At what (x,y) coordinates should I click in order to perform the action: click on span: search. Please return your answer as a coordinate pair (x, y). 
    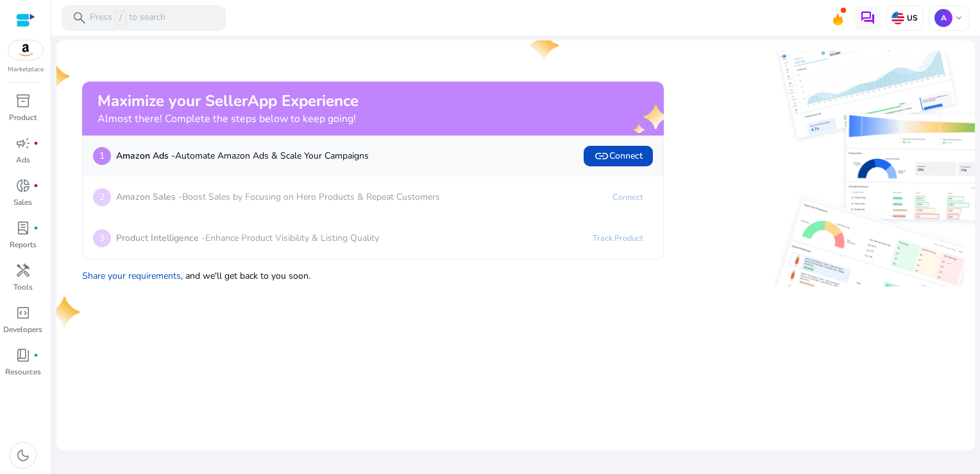
    Looking at the image, I should click on (80, 18).